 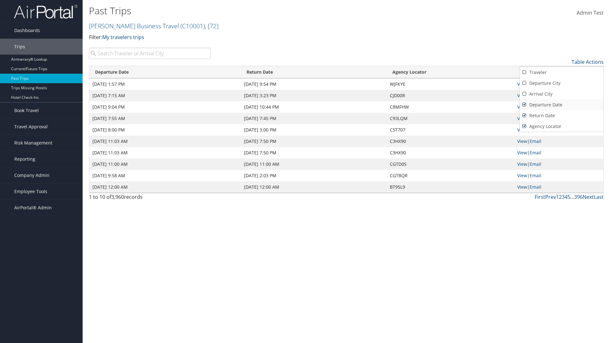 I want to click on a: Download Report, so click(x=562, y=72).